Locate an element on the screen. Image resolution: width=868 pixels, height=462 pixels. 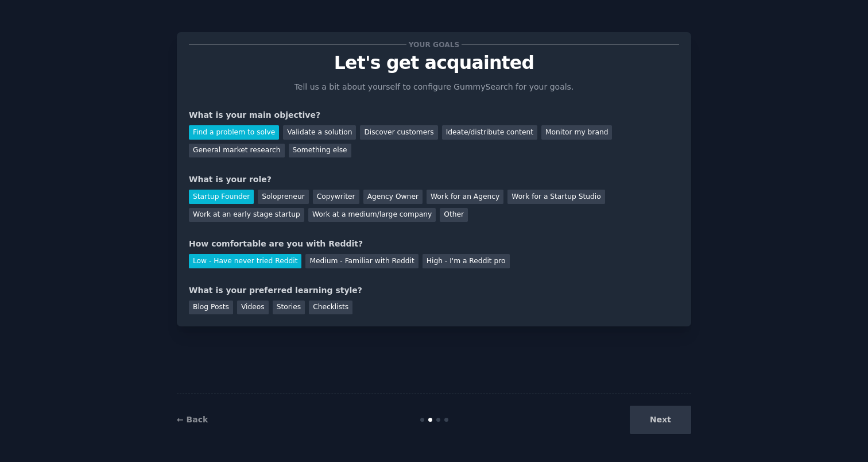
div: Find a problem to solve is located at coordinates (234, 132).